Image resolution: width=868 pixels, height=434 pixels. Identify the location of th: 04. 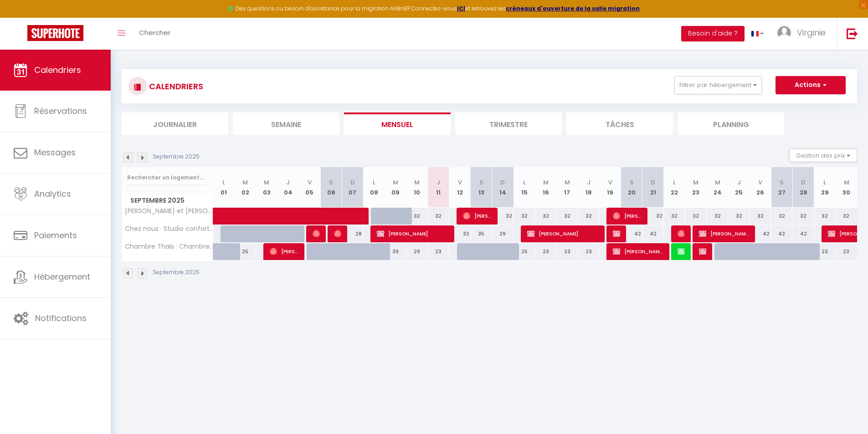
(288, 187).